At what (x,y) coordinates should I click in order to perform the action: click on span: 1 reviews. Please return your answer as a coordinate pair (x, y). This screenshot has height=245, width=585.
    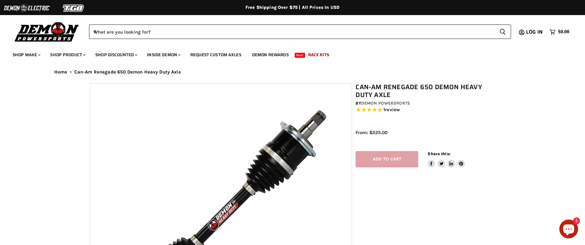
    Looking at the image, I should click on (392, 110).